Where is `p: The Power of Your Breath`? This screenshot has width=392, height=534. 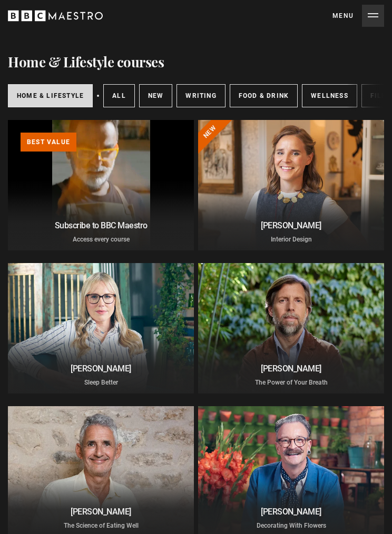 p: The Power of Your Breath is located at coordinates (291, 382).